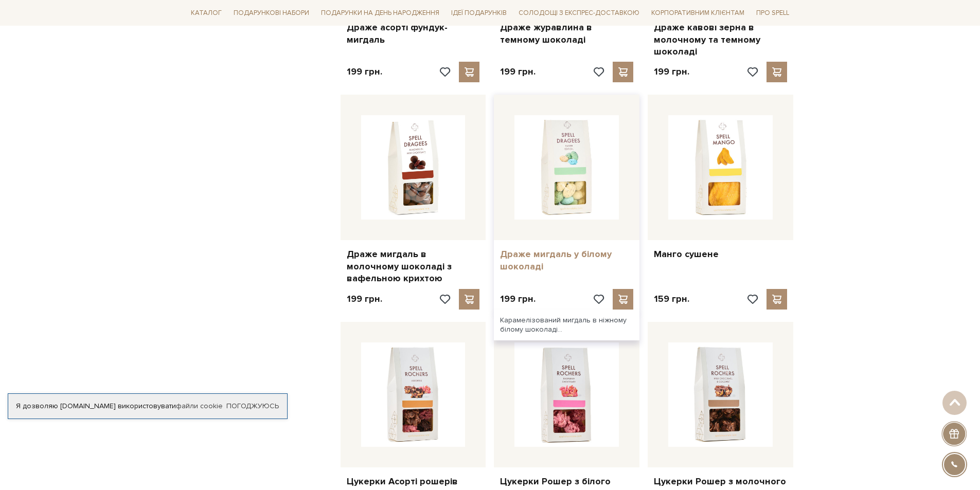 This screenshot has height=490, width=980. Describe the element at coordinates (672, 299) in the screenshot. I see `p: 159 грн.` at that location.